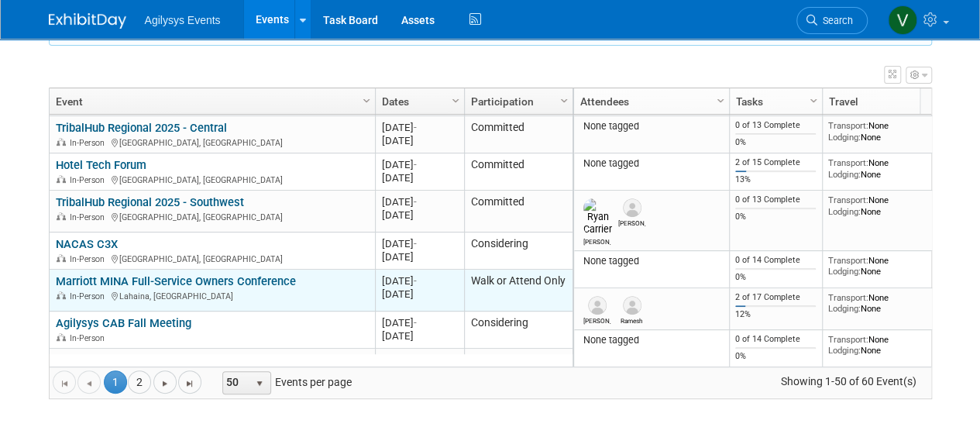  I want to click on a: Marriott MINA Full-Service Owners Conference, so click(176, 281).